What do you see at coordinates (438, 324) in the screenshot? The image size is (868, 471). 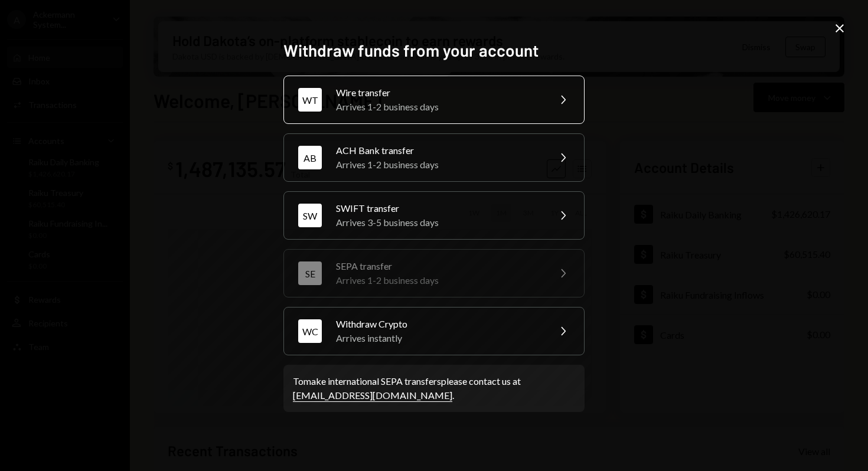 I see `div: Withdraw Crypto` at bounding box center [438, 324].